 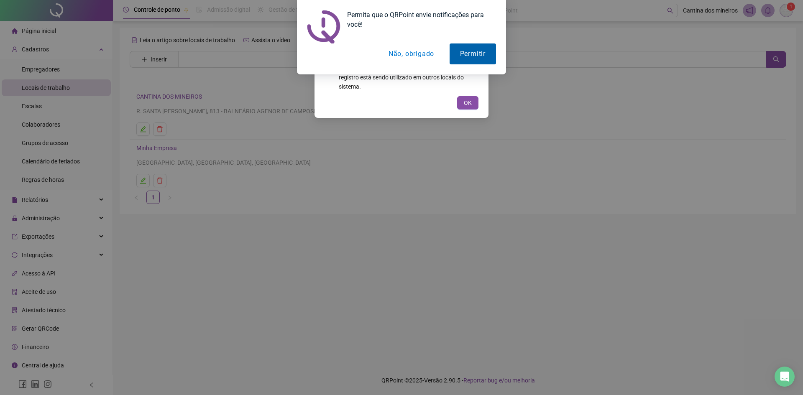 I want to click on button: Não, obrigado, so click(x=411, y=54).